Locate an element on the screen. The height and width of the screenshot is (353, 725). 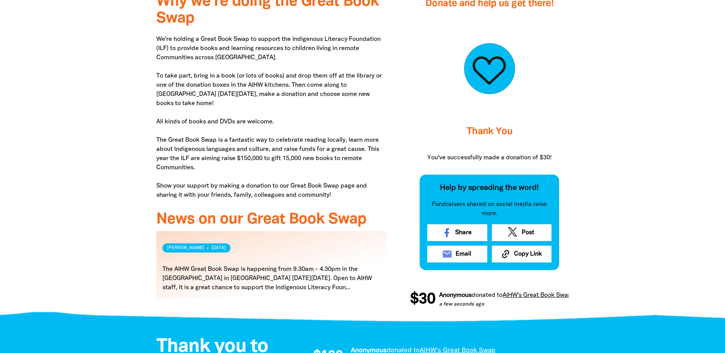
span: Copy Link is located at coordinates (528, 254).